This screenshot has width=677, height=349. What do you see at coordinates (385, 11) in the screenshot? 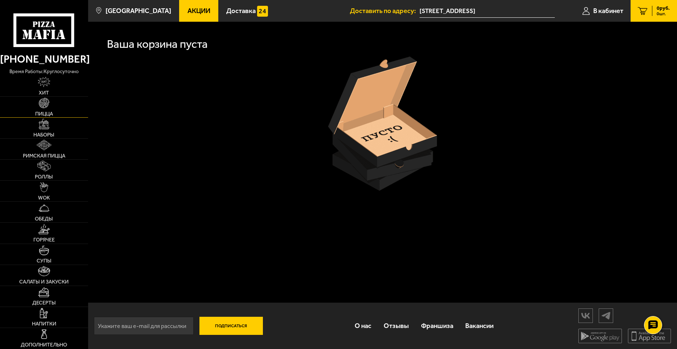
I see `span: Доставить по адресу:` at bounding box center [385, 11].